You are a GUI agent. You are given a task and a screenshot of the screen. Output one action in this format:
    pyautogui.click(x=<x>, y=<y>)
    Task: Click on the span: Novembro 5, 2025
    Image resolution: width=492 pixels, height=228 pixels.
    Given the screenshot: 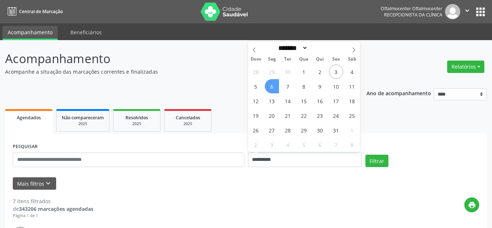 What is the action you would take?
    pyautogui.click(x=304, y=144)
    